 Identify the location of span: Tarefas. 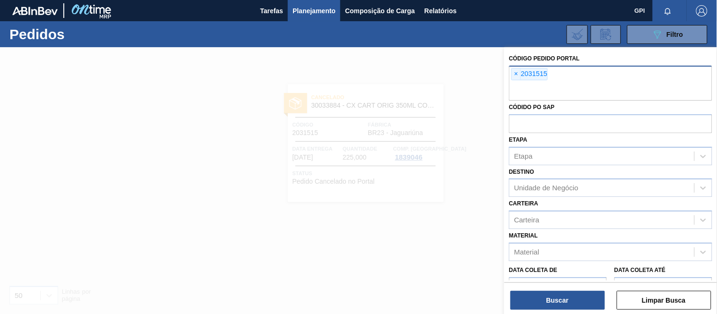
(271, 11).